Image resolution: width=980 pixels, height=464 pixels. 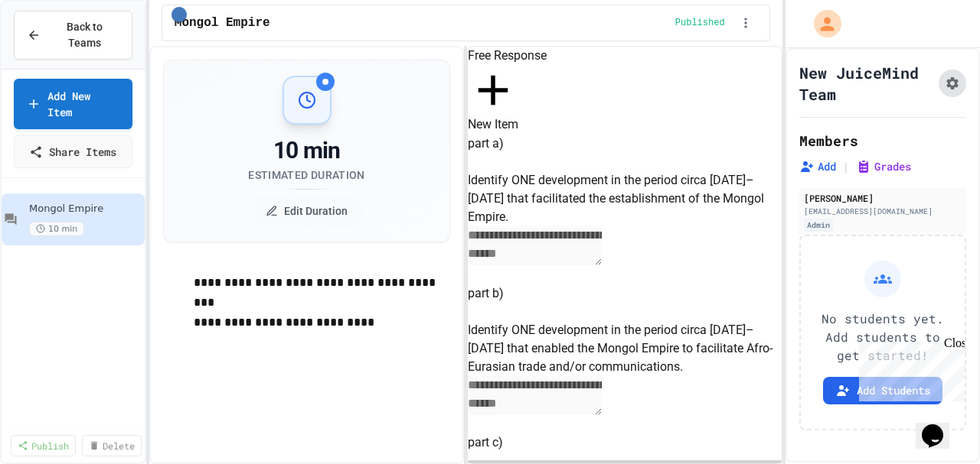 I want to click on div: Content is published and visible to students, so click(x=703, y=23).